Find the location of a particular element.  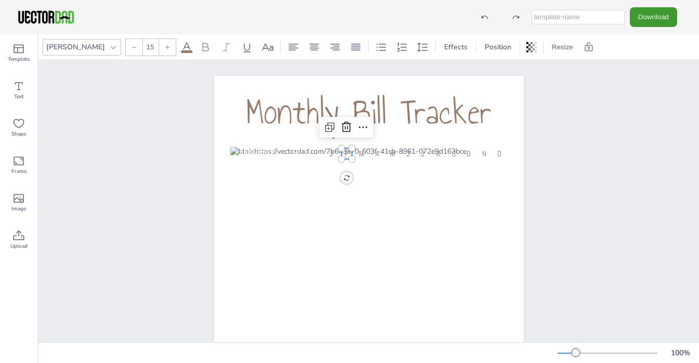

button: Resize is located at coordinates (562, 47).